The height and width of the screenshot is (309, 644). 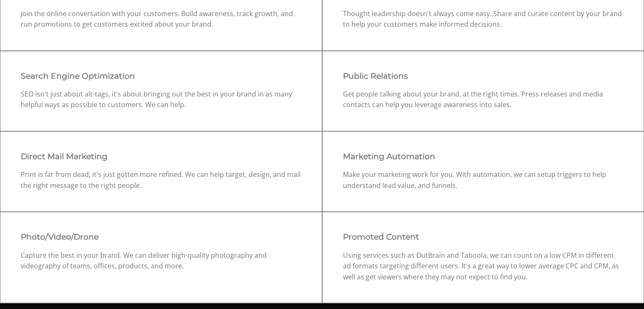 What do you see at coordinates (483, 19) in the screenshot?
I see `p: Thought leadership doesn't always come easy. Share and curate content by your brand to help your ...` at bounding box center [483, 19].